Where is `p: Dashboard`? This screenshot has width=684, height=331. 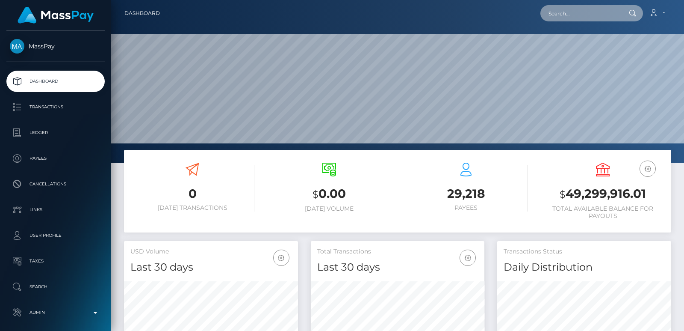
p: Dashboard is located at coordinates (56, 81).